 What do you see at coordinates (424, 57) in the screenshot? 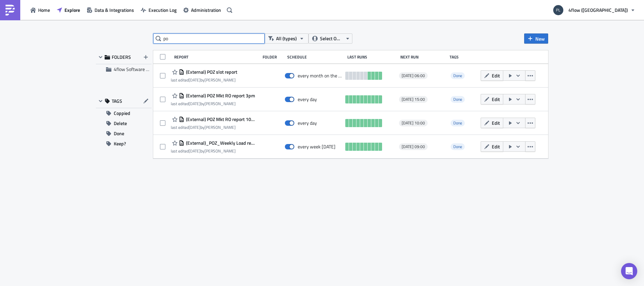
I see `div: Next Run` at bounding box center [424, 57].